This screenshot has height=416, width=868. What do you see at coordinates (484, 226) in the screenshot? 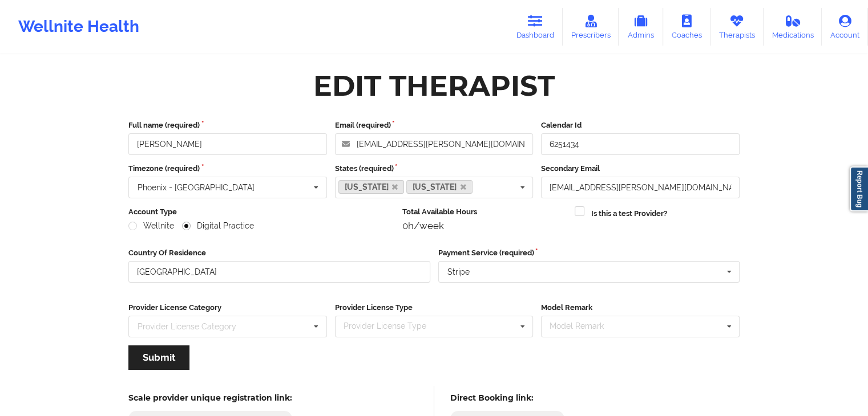
I see `div: 0h/week` at bounding box center [484, 226].